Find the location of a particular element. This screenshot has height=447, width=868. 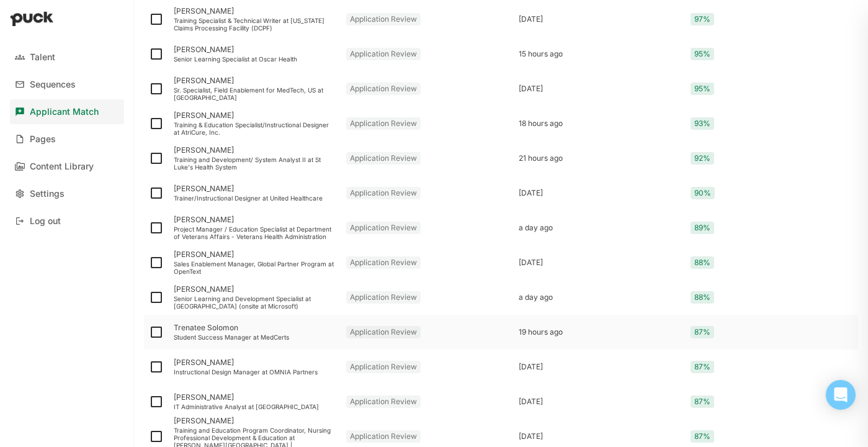

div: 93% is located at coordinates (702, 124).